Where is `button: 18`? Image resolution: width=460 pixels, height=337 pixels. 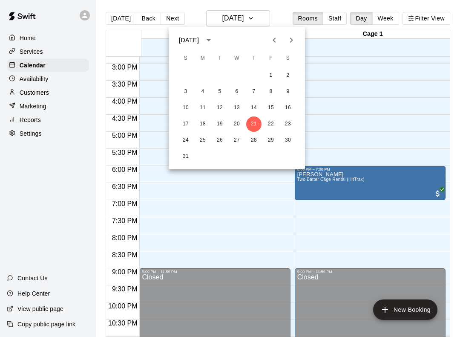
button: 18 is located at coordinates (203, 124).